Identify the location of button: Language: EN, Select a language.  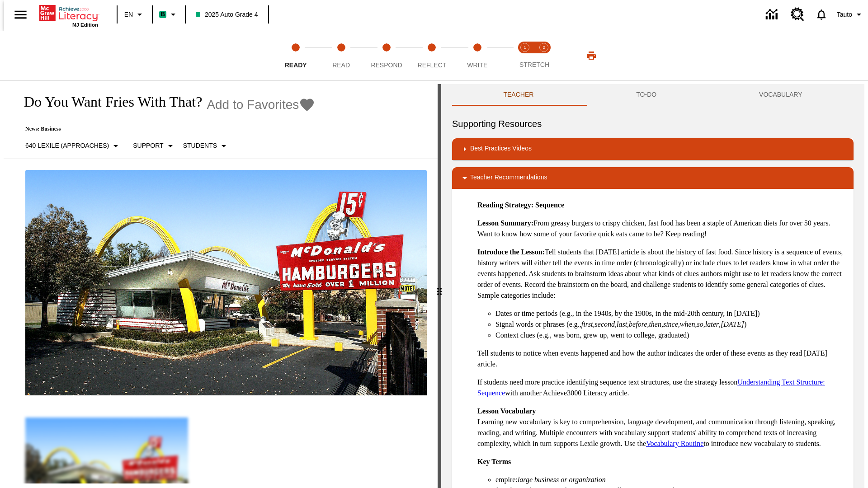
(135, 14).